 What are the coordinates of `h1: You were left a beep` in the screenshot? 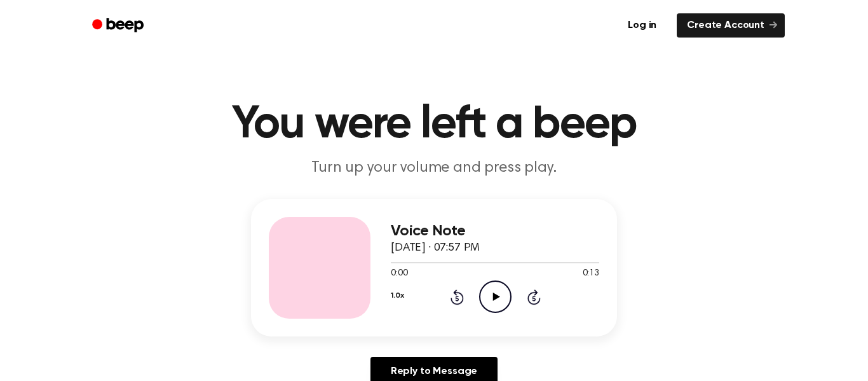 It's located at (434, 125).